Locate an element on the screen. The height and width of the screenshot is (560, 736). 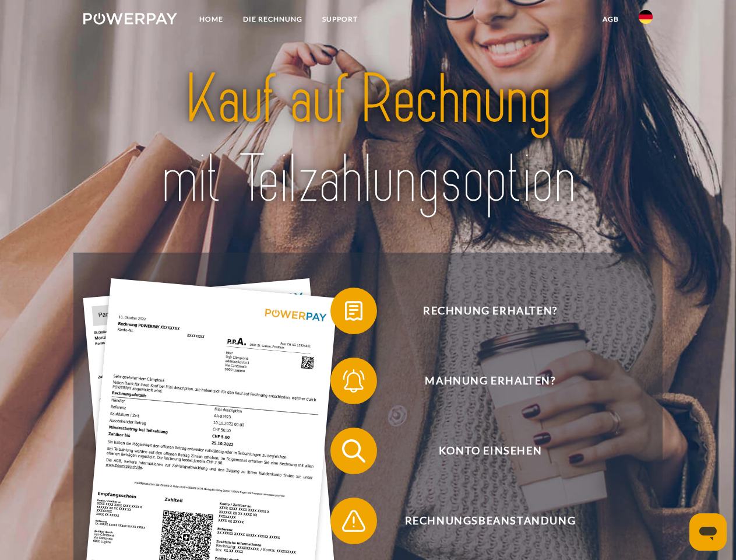
img: logo-powerpay-white.svg is located at coordinates (130, 19).